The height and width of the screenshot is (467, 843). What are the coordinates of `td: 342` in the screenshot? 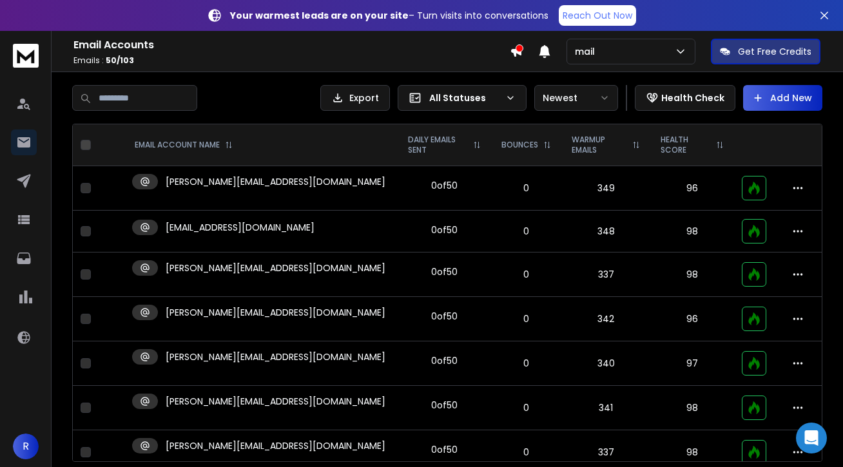 It's located at (606, 319).